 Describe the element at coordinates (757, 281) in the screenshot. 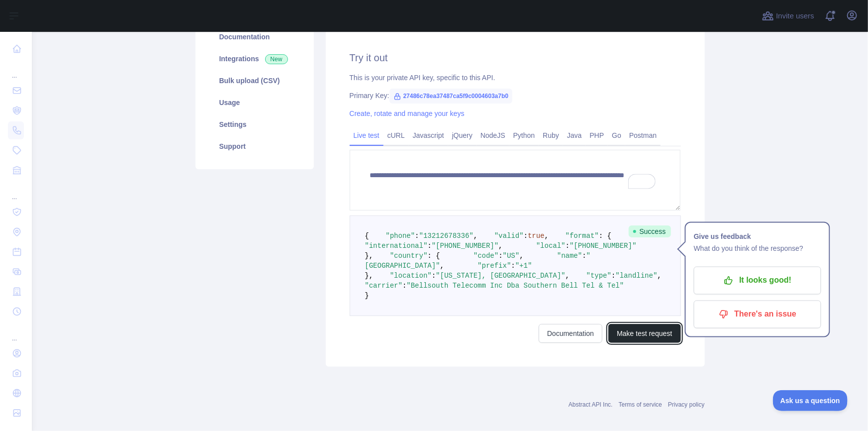

I see `button: It looks good!` at that location.